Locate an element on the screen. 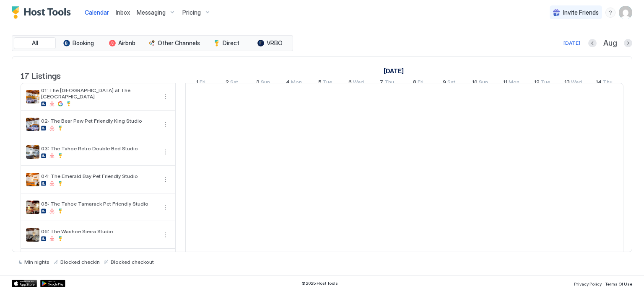  button: All is located at coordinates (35, 43).